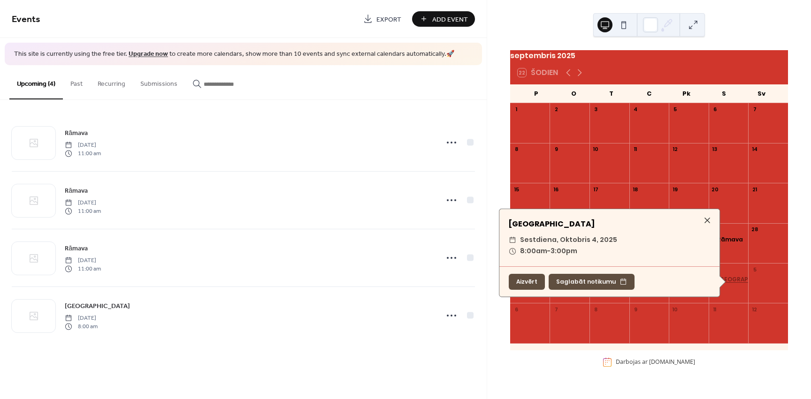 The width and height of the screenshot is (811, 399). What do you see at coordinates (635, 109) in the screenshot?
I see `div: 4` at bounding box center [635, 109].